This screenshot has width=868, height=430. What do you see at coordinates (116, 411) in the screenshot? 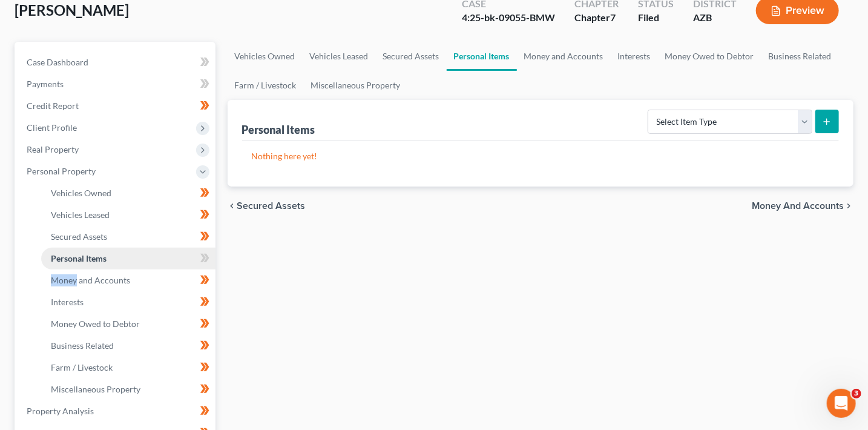
I see `a: Property Analysis` at bounding box center [116, 411].